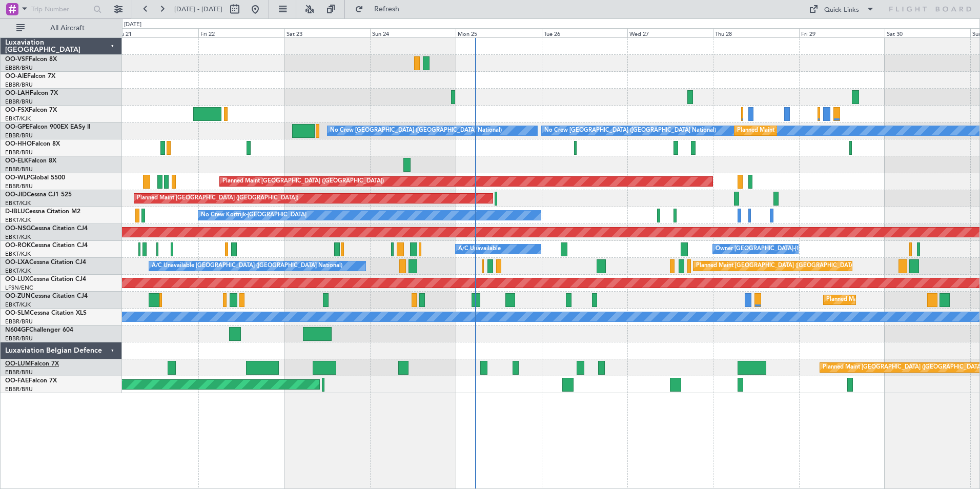 The width and height of the screenshot is (980, 489). What do you see at coordinates (16, 194) in the screenshot?
I see `span: OO-JID` at bounding box center [16, 194].